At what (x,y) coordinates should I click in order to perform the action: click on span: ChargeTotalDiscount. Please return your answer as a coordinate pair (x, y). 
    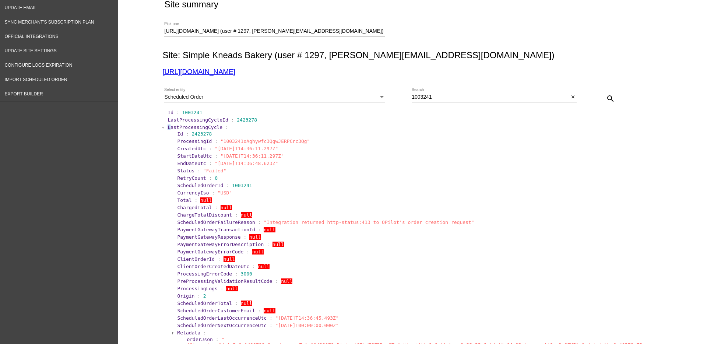
    Looking at the image, I should click on (204, 215).